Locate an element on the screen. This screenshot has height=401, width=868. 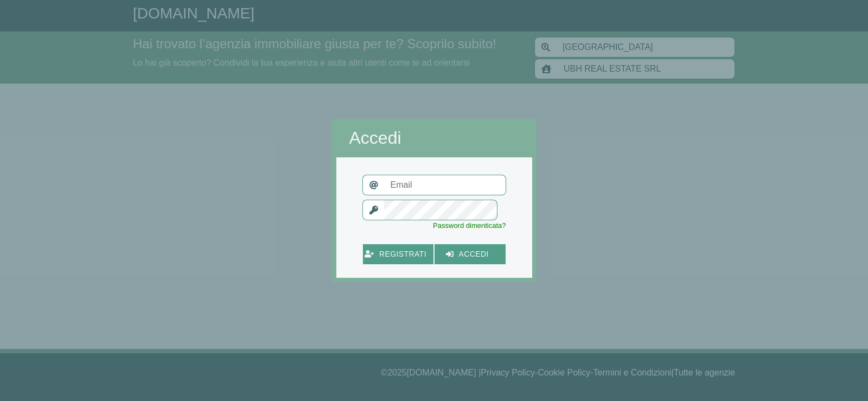
h2: Accedi is located at coordinates (434, 137).